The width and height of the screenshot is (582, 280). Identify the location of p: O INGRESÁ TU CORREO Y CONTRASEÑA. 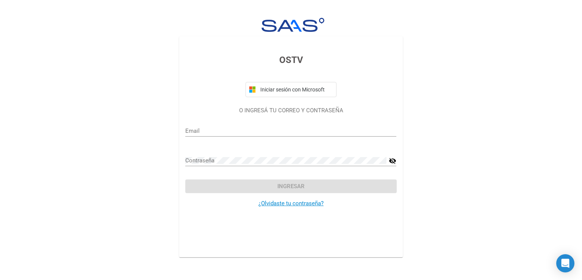
(291, 110).